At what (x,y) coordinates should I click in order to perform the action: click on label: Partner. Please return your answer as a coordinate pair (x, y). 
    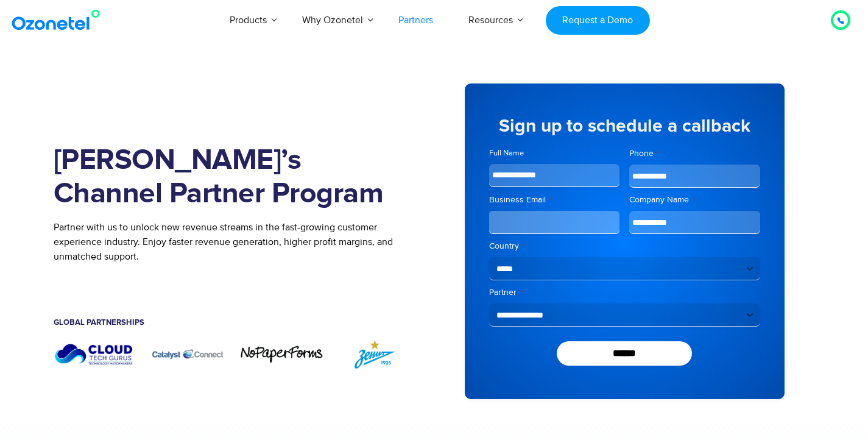
    Looking at the image, I should click on (624, 292).